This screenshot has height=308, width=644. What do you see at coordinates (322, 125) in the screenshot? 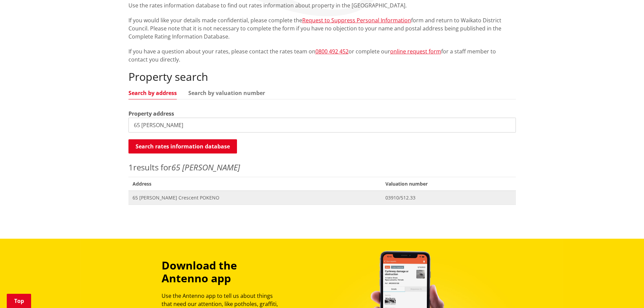
I see `input: e.g. Duke Street NGARUAWAHIA` at bounding box center [322, 125].